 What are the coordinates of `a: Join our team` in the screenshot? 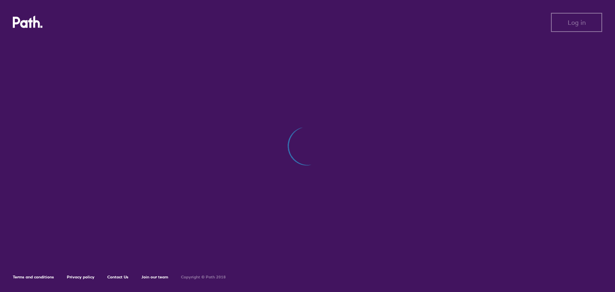 It's located at (155, 277).